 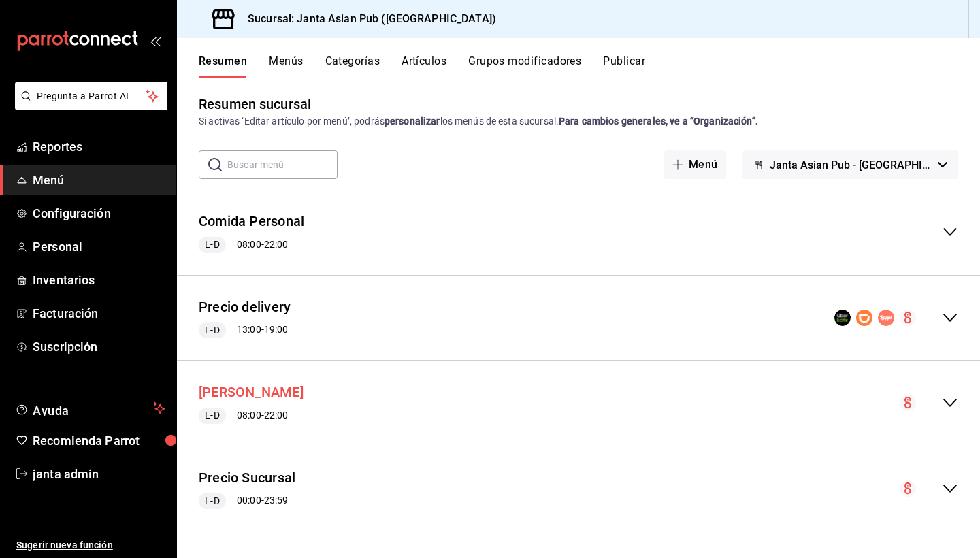 I want to click on span: janta admin, so click(x=99, y=474).